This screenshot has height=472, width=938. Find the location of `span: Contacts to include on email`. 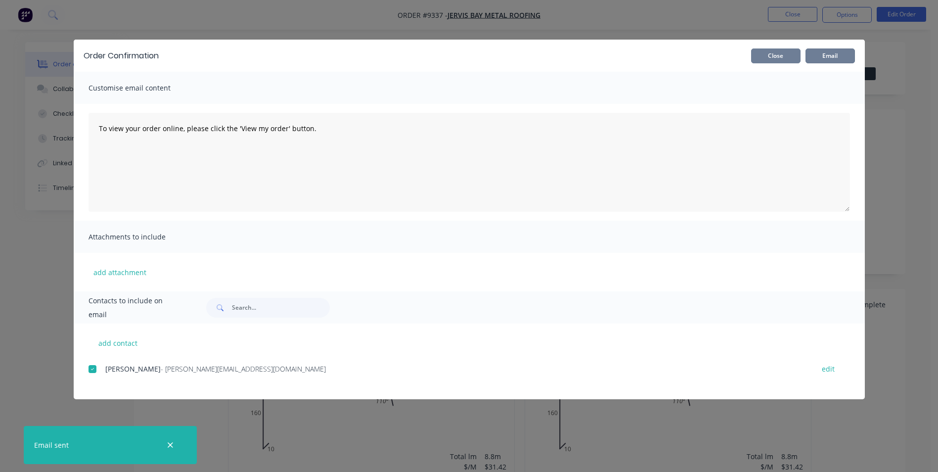

span: Contacts to include on email is located at coordinates (135, 307).